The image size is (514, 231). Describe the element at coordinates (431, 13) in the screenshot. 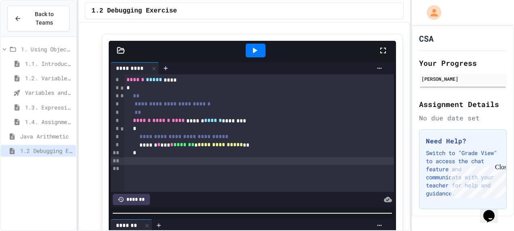

I see `div: My Account` at that location.